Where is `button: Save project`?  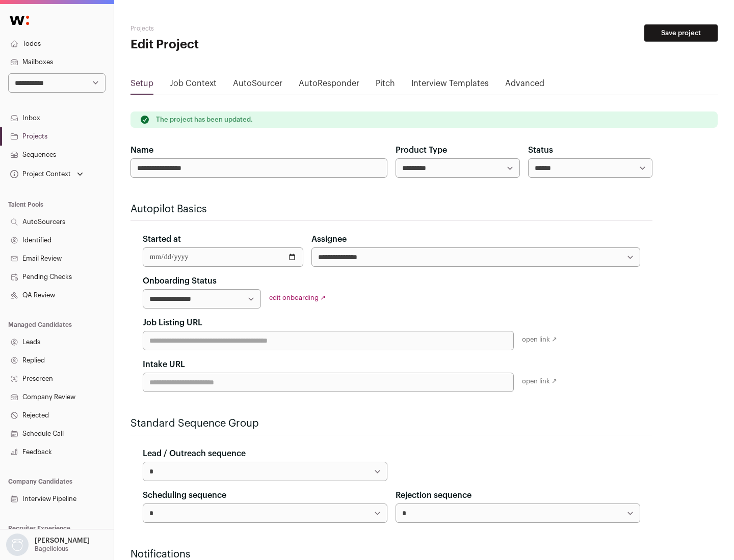
button: Save project is located at coordinates (681, 33).